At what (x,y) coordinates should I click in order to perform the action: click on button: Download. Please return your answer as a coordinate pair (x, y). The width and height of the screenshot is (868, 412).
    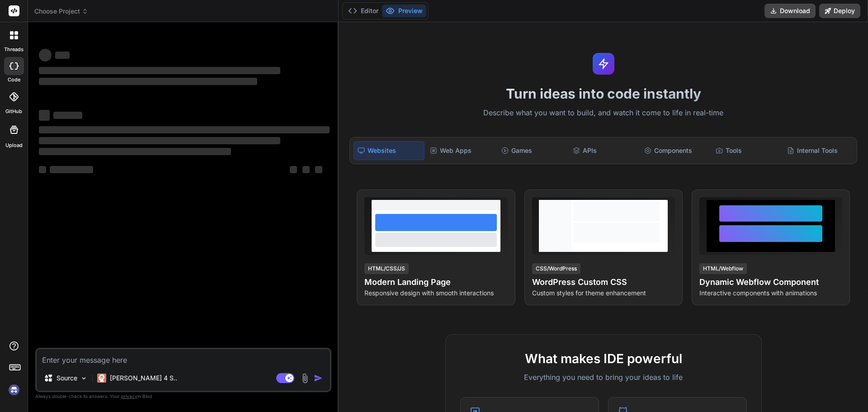
    Looking at the image, I should click on (790, 11).